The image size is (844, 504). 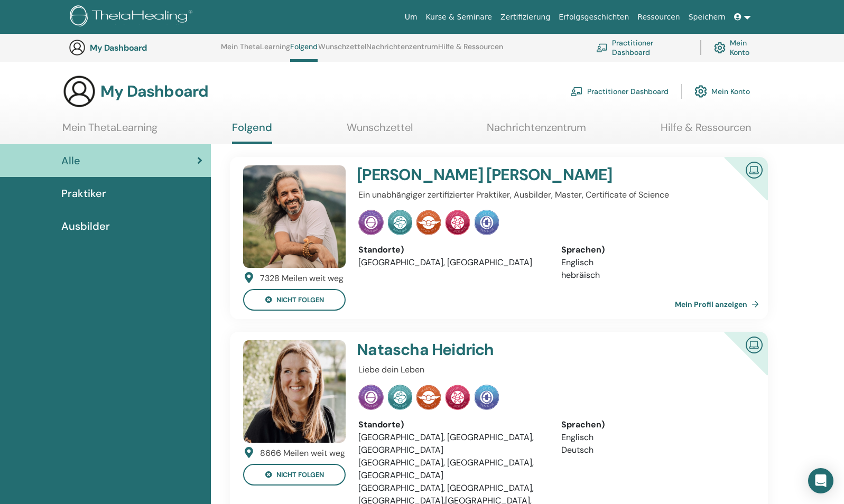 What do you see at coordinates (301, 278) in the screenshot?
I see `div: 7328 Meilen weit weg` at bounding box center [301, 278].